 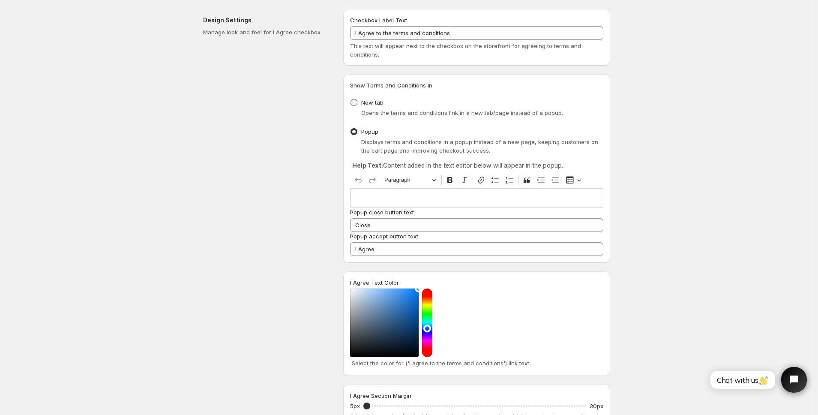 I want to click on span: Chat with us, so click(x=42, y=20).